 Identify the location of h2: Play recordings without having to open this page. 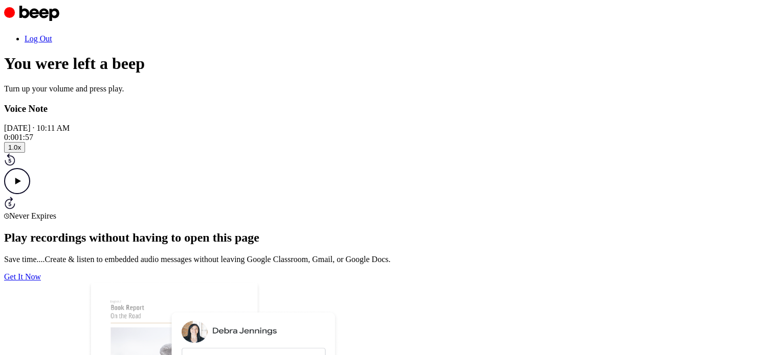
(389, 238).